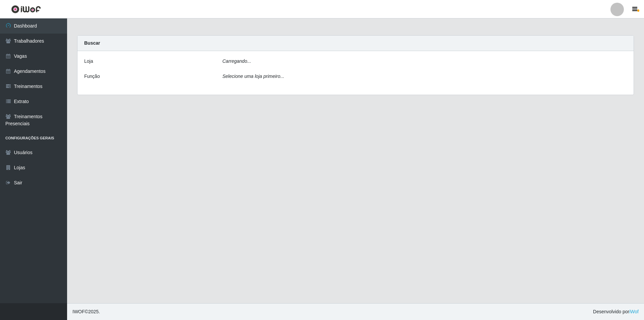 This screenshot has width=644, height=320. What do you see at coordinates (92, 76) in the screenshot?
I see `label: Função` at bounding box center [92, 76].